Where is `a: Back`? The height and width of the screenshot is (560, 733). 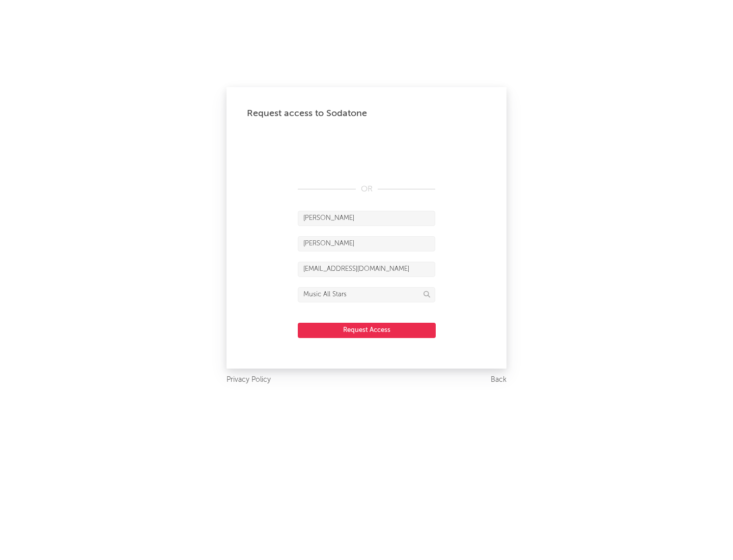
a: Back is located at coordinates (498, 380).